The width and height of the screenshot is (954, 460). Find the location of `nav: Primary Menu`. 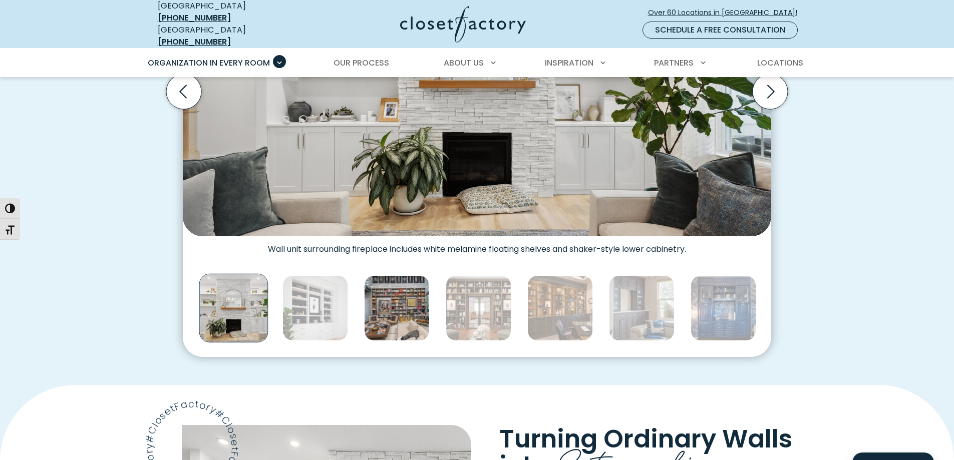

nav: Primary Menu is located at coordinates (477, 63).